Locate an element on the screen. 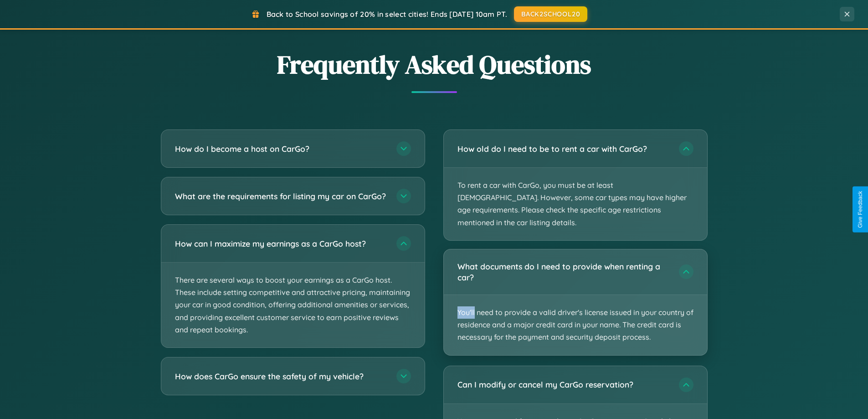 This screenshot has width=868, height=419. h2: Frequently Asked Questions is located at coordinates (434, 64).